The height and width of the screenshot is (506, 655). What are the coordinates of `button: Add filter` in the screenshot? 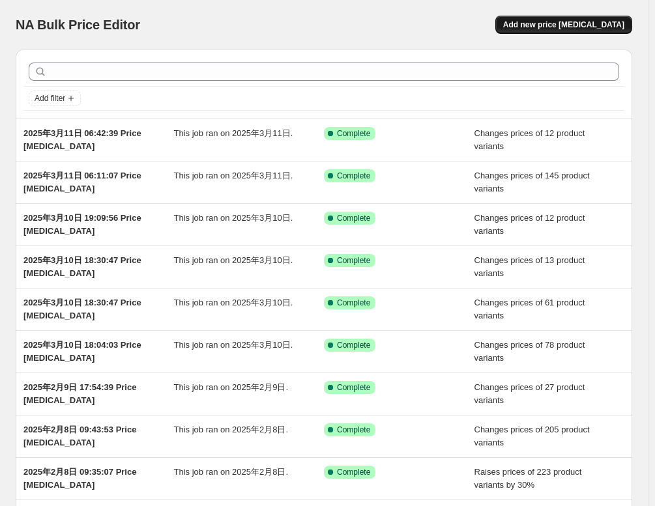 It's located at (55, 98).